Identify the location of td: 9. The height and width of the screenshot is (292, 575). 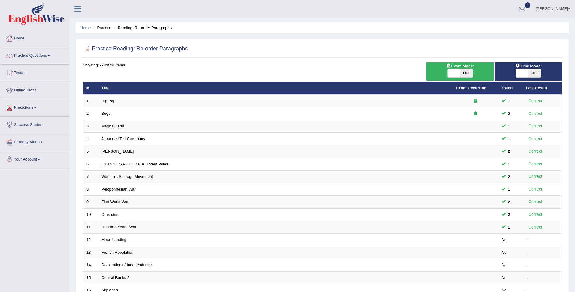
(91, 202).